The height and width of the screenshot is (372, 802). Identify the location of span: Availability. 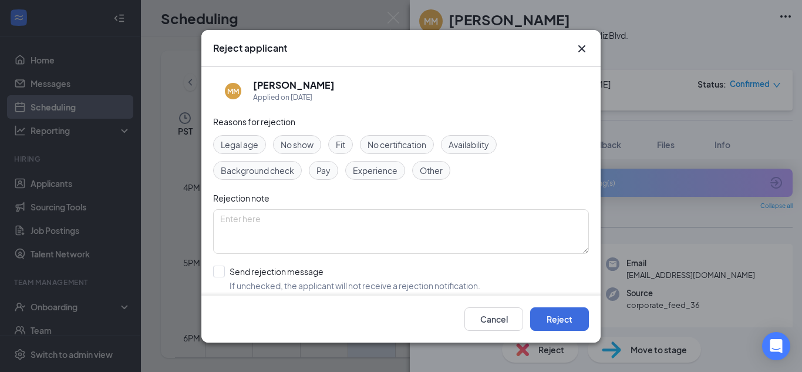
(468, 144).